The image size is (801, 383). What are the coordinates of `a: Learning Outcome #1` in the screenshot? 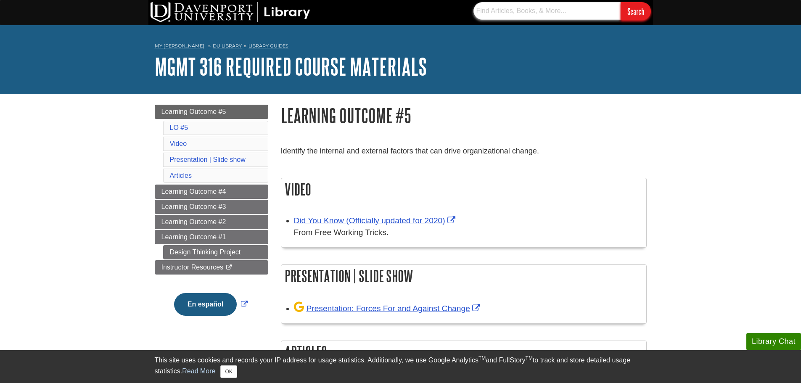 It's located at (212, 237).